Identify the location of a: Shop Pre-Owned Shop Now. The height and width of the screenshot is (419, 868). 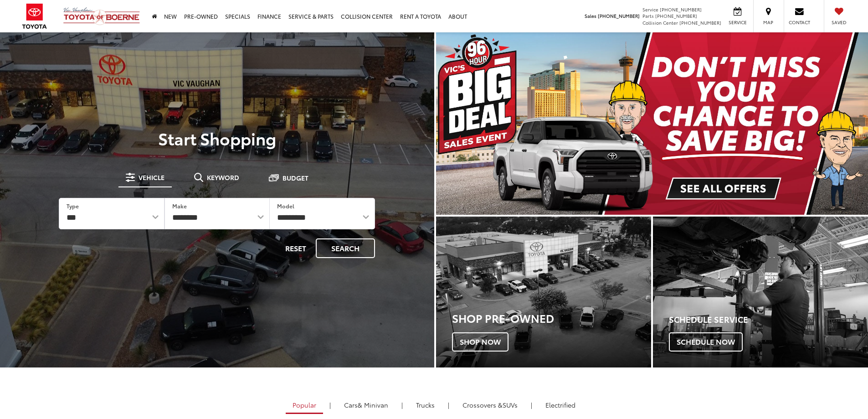
(544, 292).